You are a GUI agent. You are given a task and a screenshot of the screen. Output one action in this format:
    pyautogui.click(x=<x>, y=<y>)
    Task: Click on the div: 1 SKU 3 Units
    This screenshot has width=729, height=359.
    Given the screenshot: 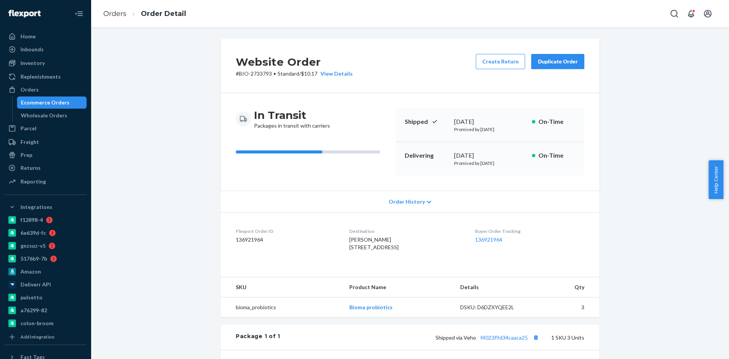 What is the action you would take?
    pyautogui.click(x=432, y=337)
    